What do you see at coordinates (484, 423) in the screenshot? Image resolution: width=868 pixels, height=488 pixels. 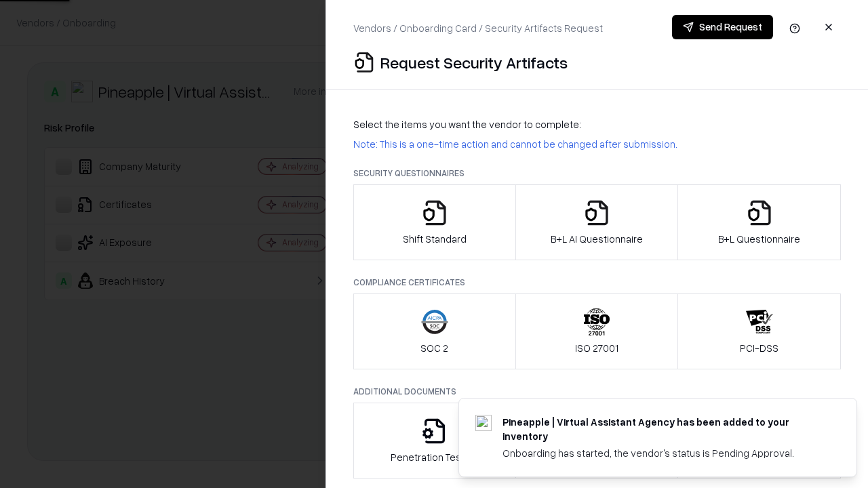 I see `img: trypineapple.com` at bounding box center [484, 423].